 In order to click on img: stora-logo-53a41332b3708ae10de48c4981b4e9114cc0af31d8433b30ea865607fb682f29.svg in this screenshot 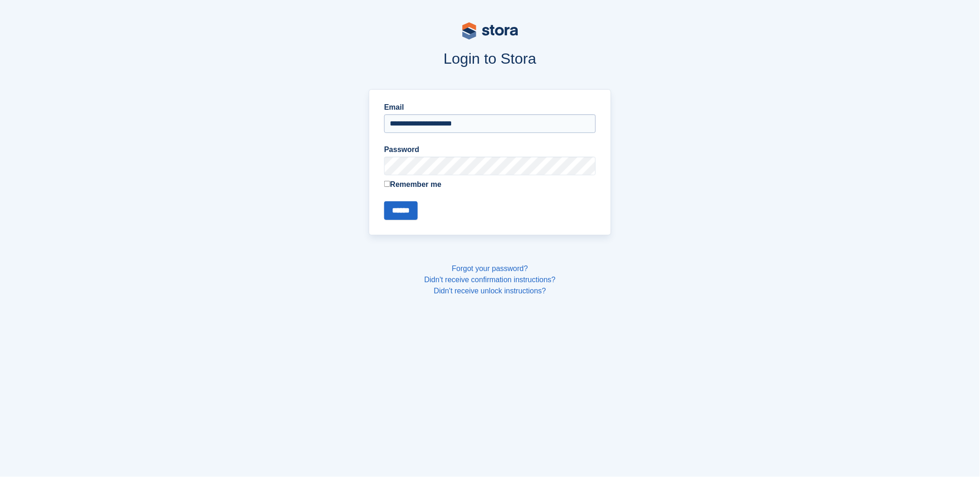, I will do `click(490, 30)`.